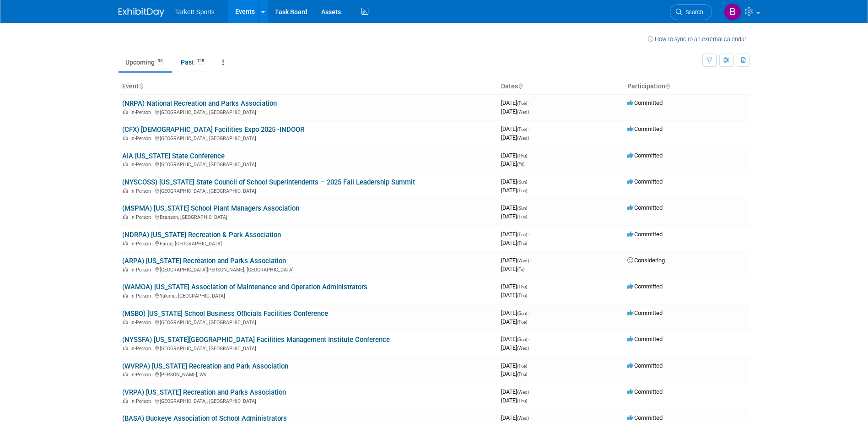 The width and height of the screenshot is (868, 423). Describe the element at coordinates (204, 418) in the screenshot. I see `a: (BASA) Buckeye Association of School Administrators` at that location.